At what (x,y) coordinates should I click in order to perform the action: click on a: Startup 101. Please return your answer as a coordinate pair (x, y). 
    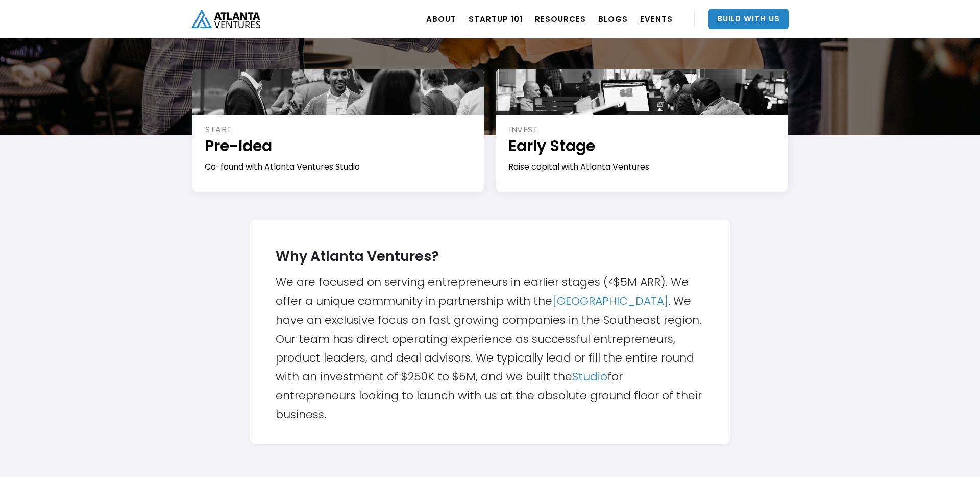
    Looking at the image, I should click on (496, 19).